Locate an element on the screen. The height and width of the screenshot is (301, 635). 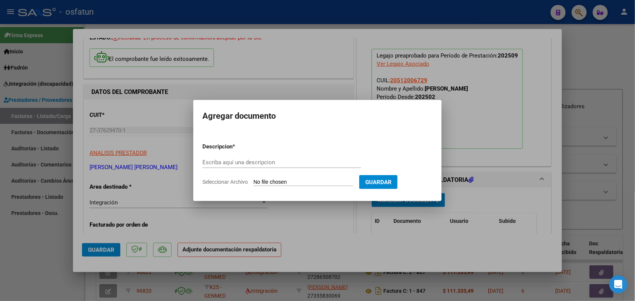
p: Descripcion is located at coordinates (237, 147).